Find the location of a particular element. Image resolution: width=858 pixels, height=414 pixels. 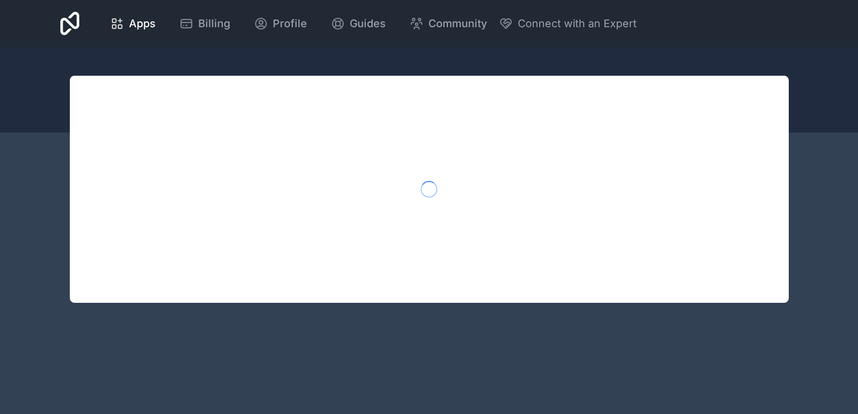

span: Billing is located at coordinates (214, 24).